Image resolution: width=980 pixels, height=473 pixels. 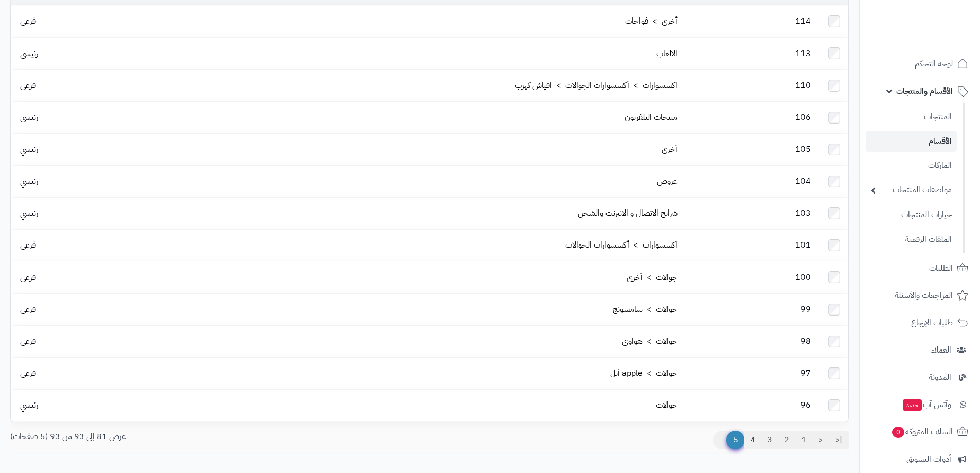 I want to click on a: أدوات التسويق, so click(x=920, y=459).